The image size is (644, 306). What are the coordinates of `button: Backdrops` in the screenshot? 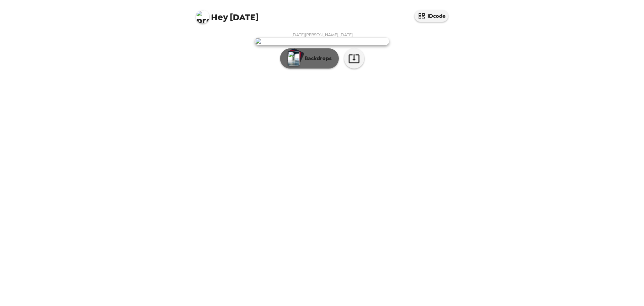 It's located at (309, 58).